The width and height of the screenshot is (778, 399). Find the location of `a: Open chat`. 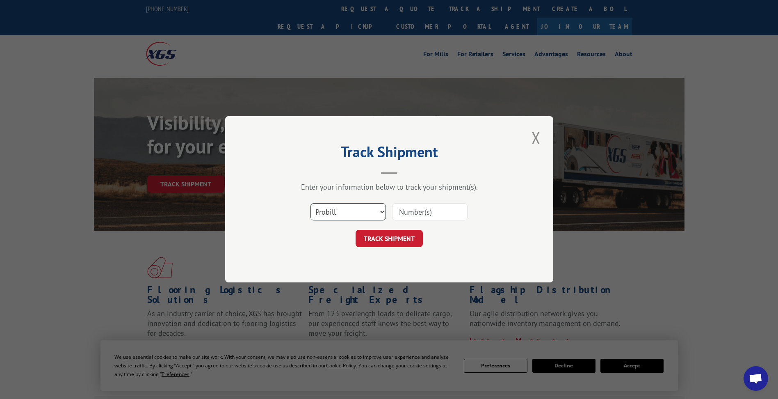

a: Open chat is located at coordinates (756, 378).